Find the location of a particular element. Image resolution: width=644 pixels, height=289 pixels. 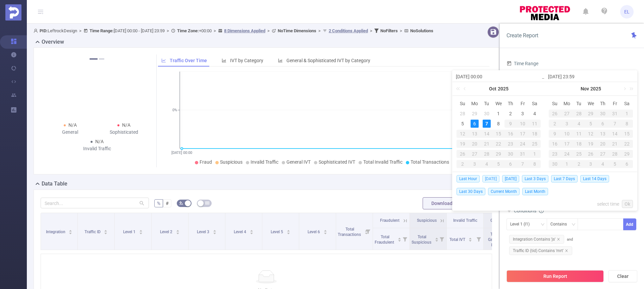

span: Total Invalid Traffic is located at coordinates (383, 162).